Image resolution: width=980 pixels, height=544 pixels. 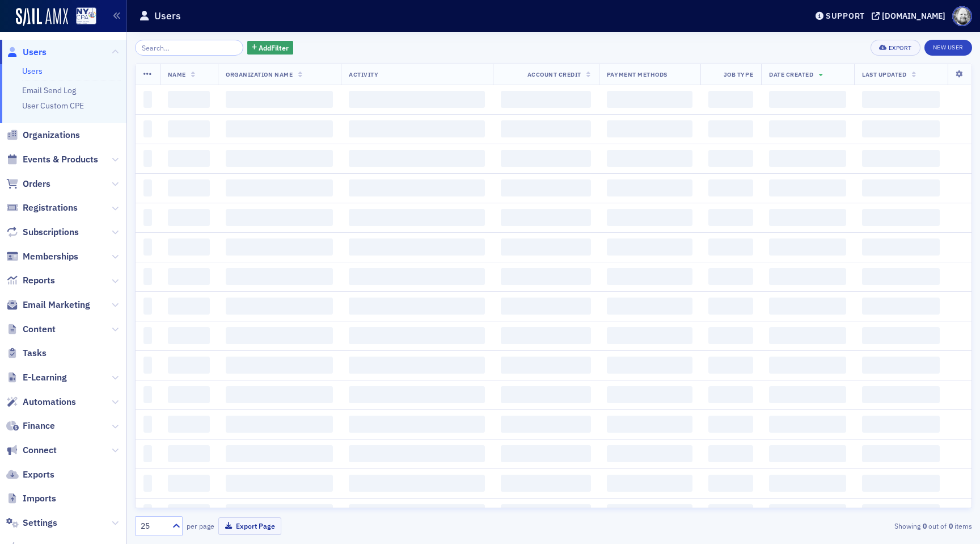 I want to click on span: Settings, so click(x=39, y=523).